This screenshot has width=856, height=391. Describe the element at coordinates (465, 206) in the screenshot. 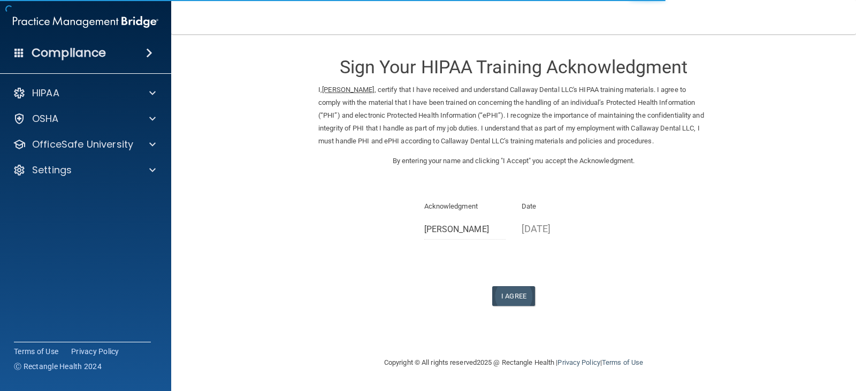

I see `p: Acknowledgment` at that location.